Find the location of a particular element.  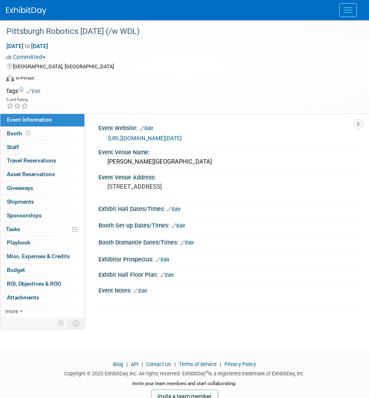

div: Exhibit Hall Dates/Times: is located at coordinates (231, 208).